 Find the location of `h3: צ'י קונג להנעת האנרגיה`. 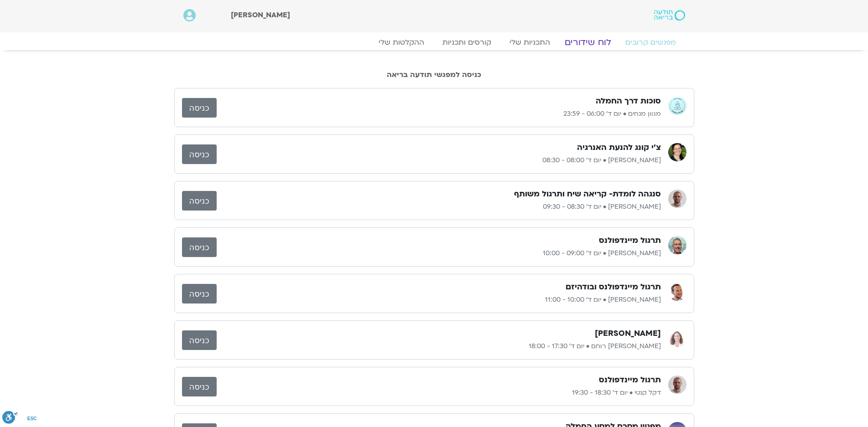

h3: צ'י קונג להנעת האנרגיה is located at coordinates (619, 148).